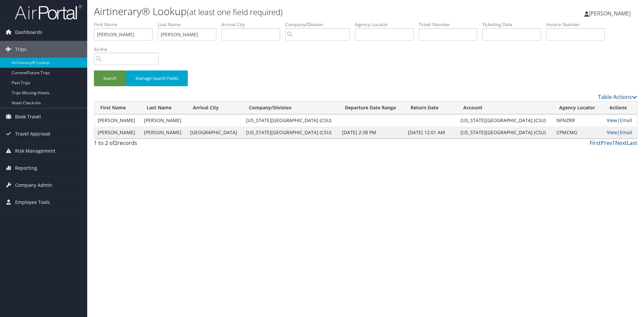  What do you see at coordinates (621, 143) in the screenshot?
I see `a: Next` at bounding box center [621, 143].